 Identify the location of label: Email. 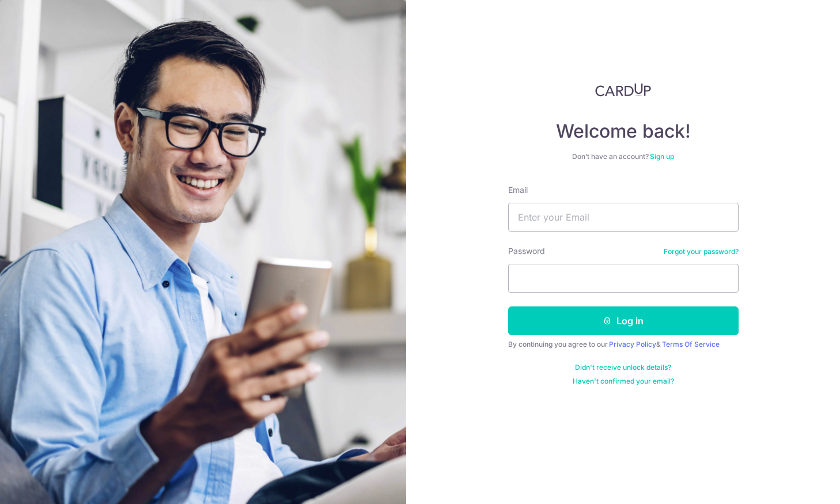
(518, 190).